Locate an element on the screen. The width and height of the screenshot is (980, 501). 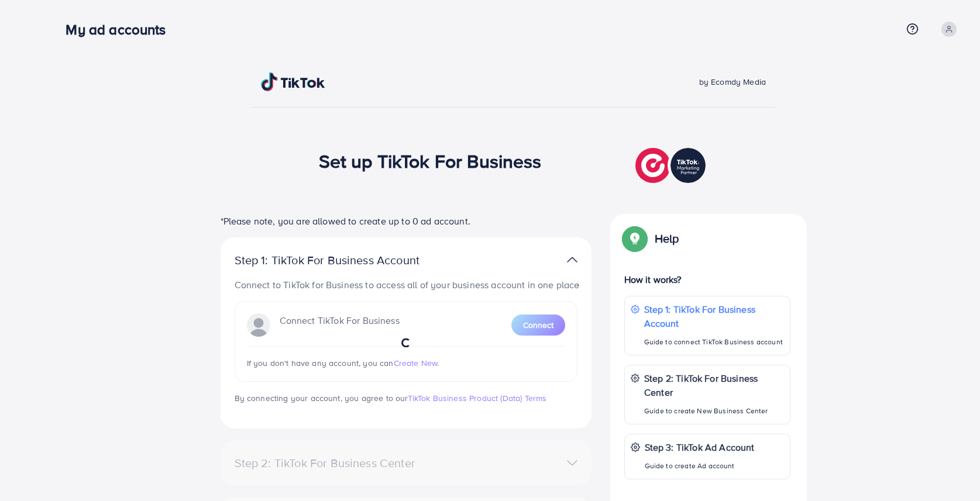
p: Guide to connect TikTok Business account is located at coordinates (714, 342).